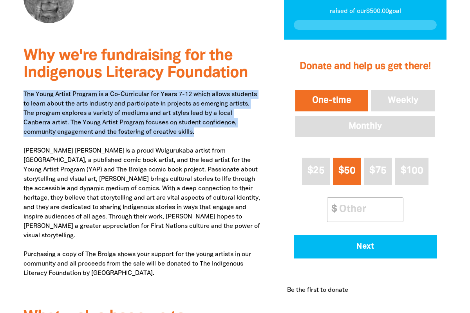 Image resolution: width=470 pixels, height=313 pixels. Describe the element at coordinates (365, 11) in the screenshot. I see `p: raised of our $500.00 goal` at that location.